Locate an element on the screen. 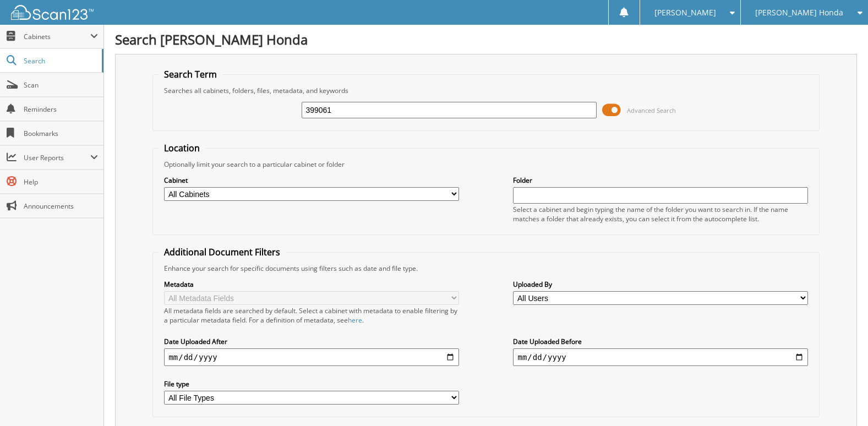 Image resolution: width=868 pixels, height=426 pixels. span: Cabinets is located at coordinates (57, 37).